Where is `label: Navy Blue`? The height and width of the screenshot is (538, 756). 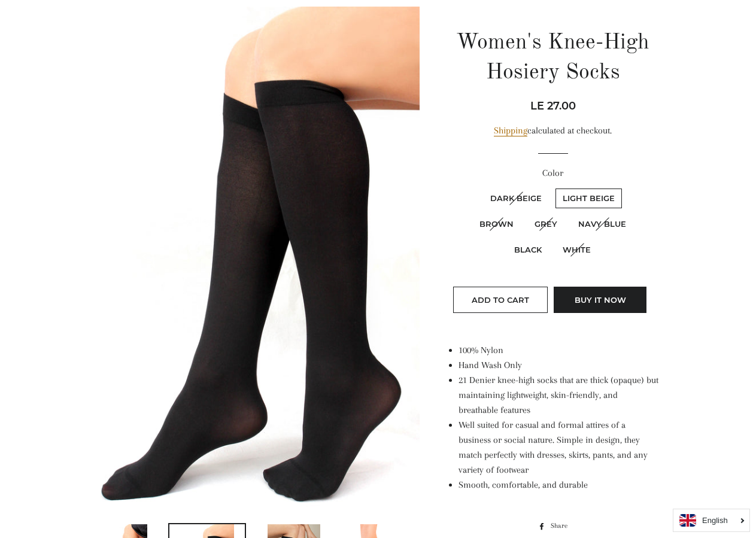
label: Navy Blue is located at coordinates (602, 224).